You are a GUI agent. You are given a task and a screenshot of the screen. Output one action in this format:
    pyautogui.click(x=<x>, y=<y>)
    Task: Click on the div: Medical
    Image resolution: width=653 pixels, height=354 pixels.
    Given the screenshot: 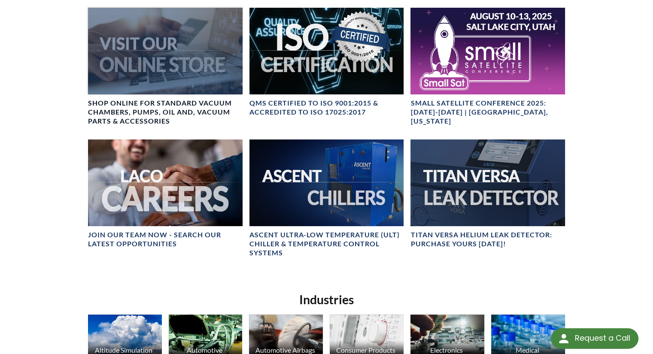 What is the action you would take?
    pyautogui.click(x=527, y=350)
    